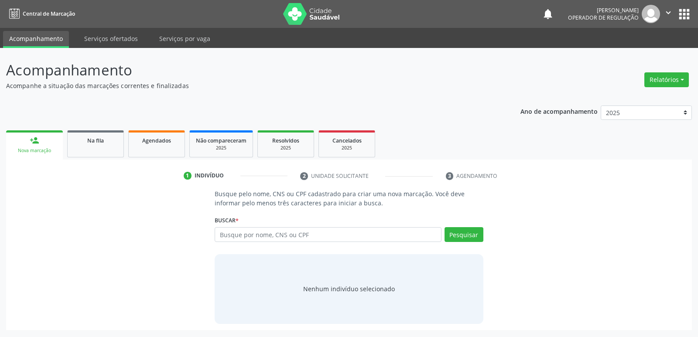  Describe the element at coordinates (49, 14) in the screenshot. I see `span: Central de Marcação` at that location.